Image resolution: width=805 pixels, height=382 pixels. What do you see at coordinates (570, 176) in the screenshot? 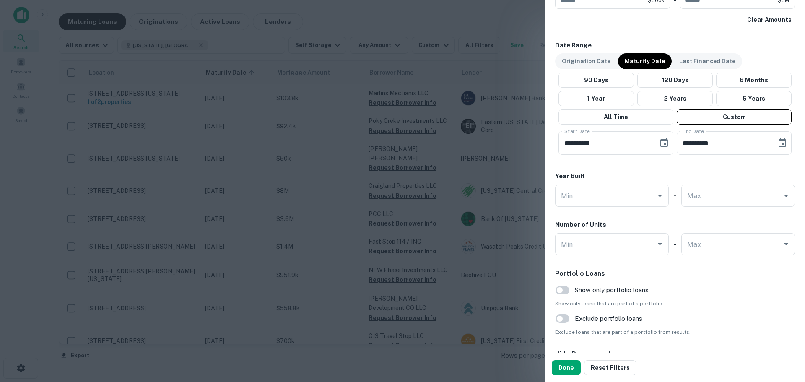
I see `h6: Year Built` at bounding box center [570, 176].